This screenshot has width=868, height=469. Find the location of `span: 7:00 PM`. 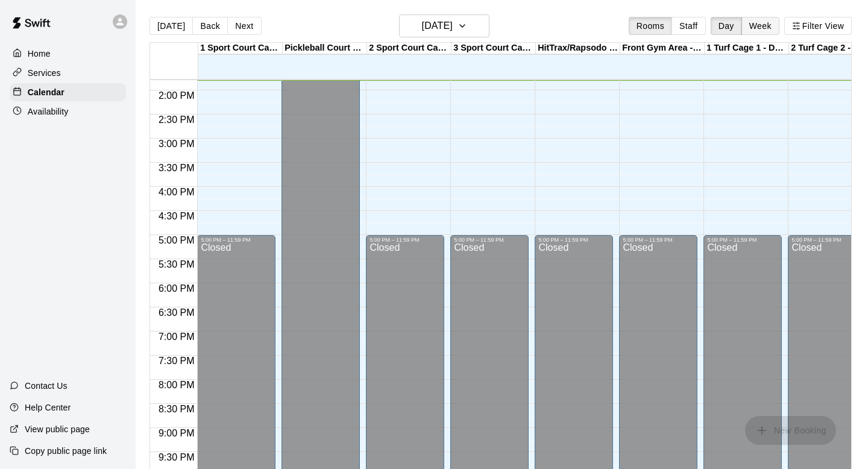

span: 7:00 PM is located at coordinates (177, 337).